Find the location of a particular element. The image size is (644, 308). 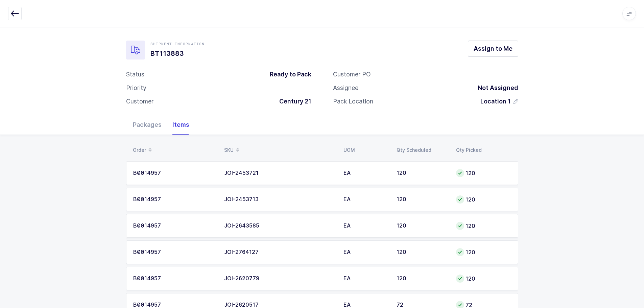

div: JOI-2643585 is located at coordinates (280, 226).